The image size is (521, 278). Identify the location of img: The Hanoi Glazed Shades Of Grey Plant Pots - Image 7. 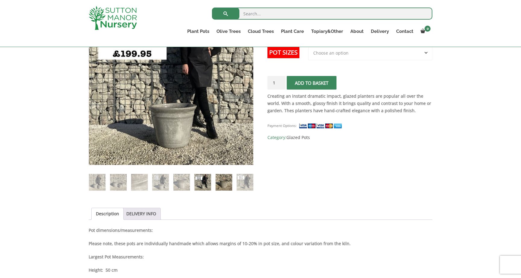
(224, 182).